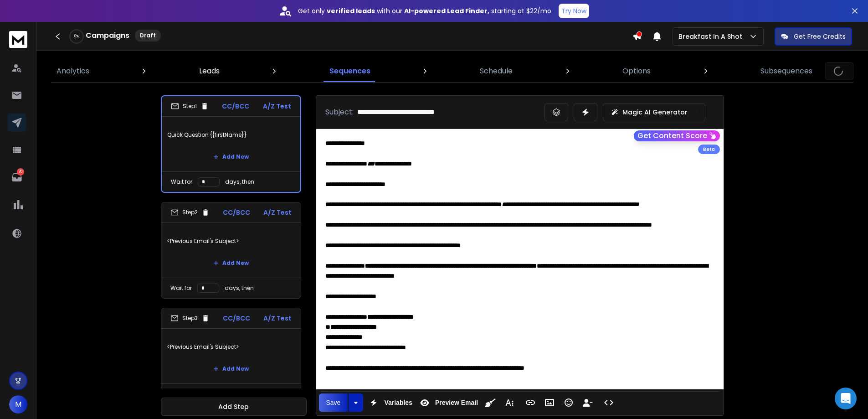 This screenshot has width=868, height=419. I want to click on a: Sequences, so click(350, 71).